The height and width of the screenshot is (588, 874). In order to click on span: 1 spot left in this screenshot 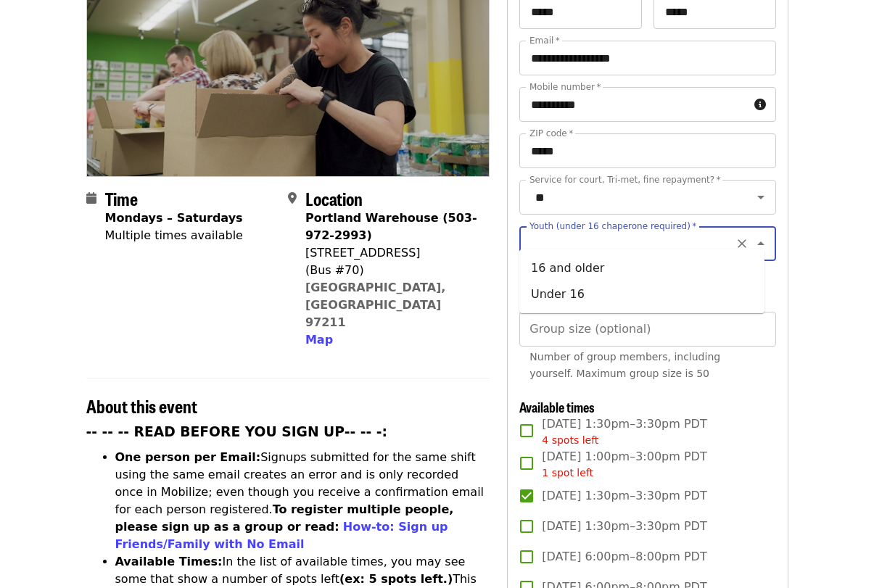, I will do `click(567, 473)`.